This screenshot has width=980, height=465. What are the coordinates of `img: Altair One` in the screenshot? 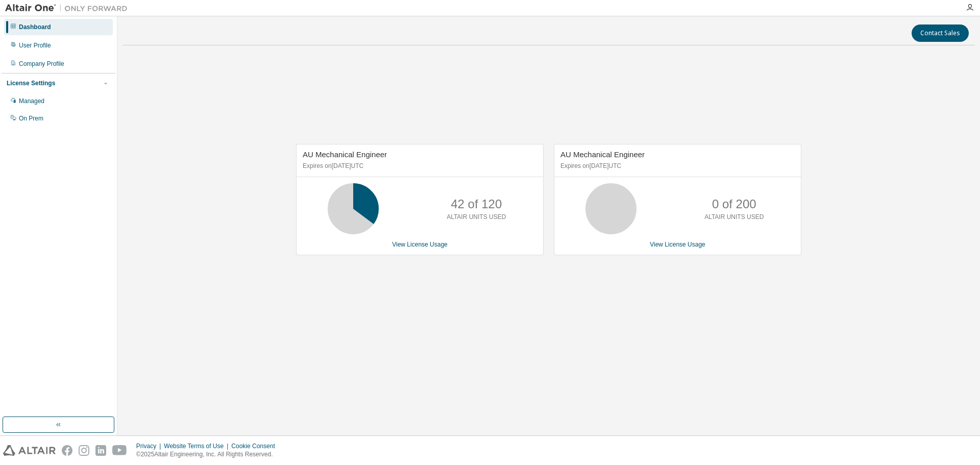 It's located at (69, 8).